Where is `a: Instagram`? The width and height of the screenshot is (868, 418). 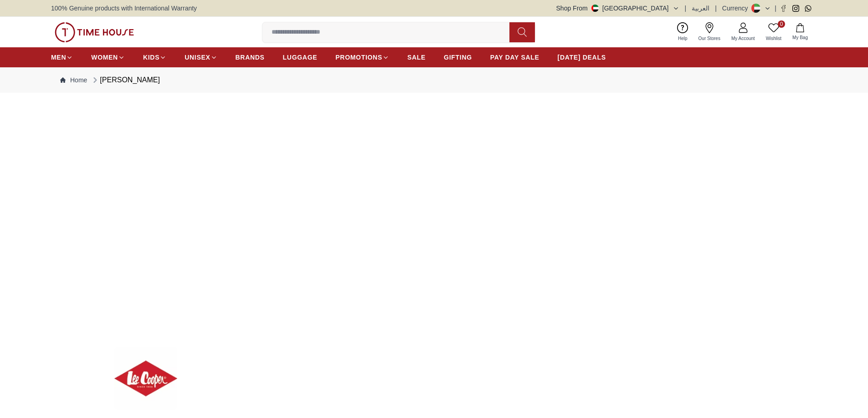 a: Instagram is located at coordinates (795, 9).